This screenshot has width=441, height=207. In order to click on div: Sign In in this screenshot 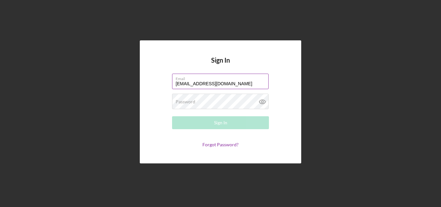, I will do `click(221, 123)`.